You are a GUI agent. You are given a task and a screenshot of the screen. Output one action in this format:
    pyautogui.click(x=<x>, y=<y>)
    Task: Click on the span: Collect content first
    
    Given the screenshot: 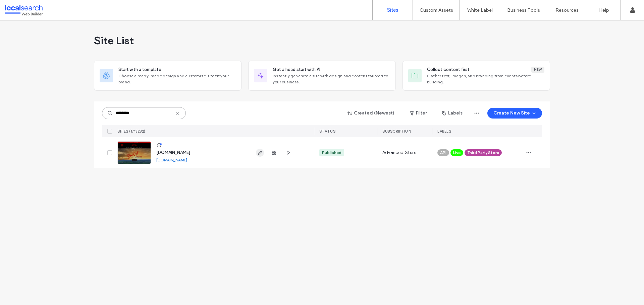 What is the action you would take?
    pyautogui.click(x=448, y=70)
    